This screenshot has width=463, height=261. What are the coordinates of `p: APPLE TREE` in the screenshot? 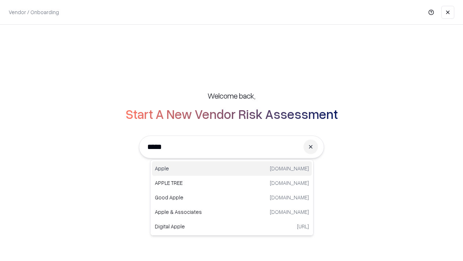 It's located at (193, 182).